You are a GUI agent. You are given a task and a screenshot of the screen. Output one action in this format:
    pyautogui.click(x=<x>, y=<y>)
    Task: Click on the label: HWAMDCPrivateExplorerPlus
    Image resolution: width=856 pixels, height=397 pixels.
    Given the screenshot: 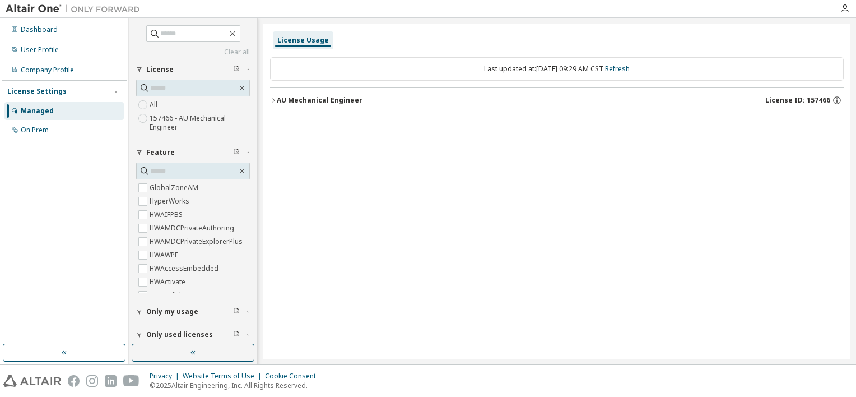 What is the action you would take?
    pyautogui.click(x=197, y=242)
    